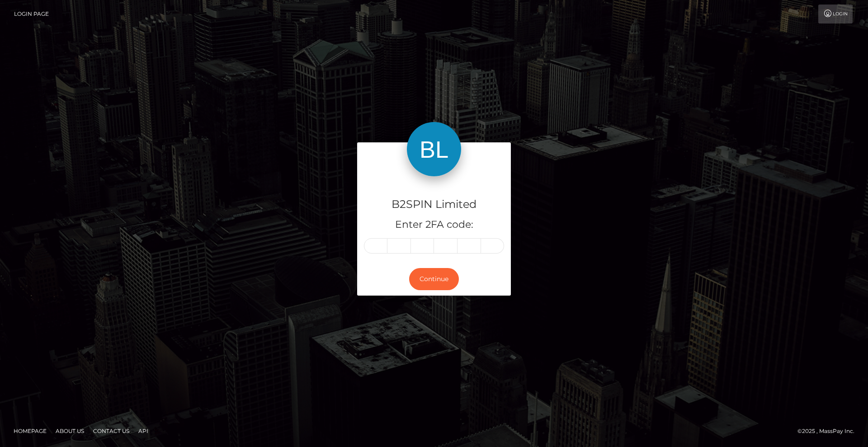 The height and width of the screenshot is (447, 868). I want to click on h4: B2SPIN Limited, so click(434, 205).